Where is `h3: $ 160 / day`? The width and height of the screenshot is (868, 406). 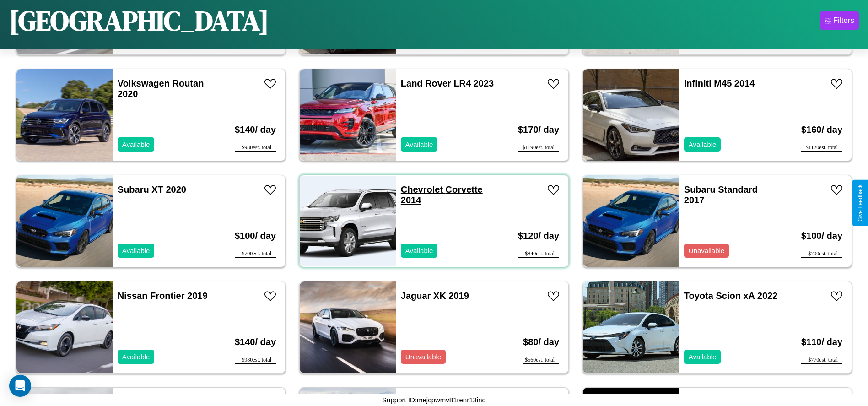
h3: $ 160 / day is located at coordinates (822, 129).